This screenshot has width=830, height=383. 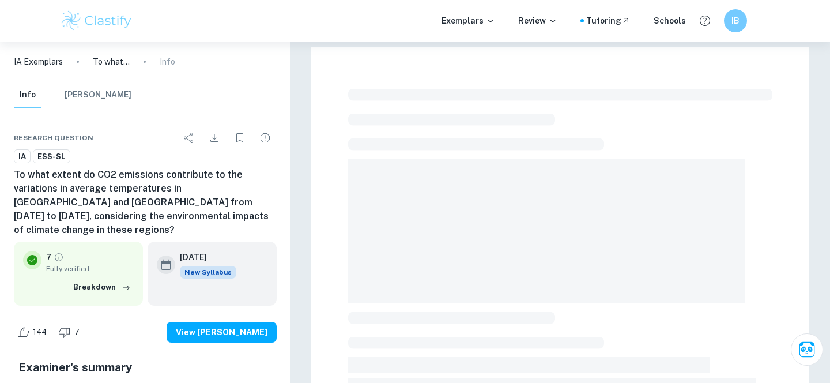 What do you see at coordinates (90, 269) in the screenshot?
I see `span: Fully verified` at bounding box center [90, 269].